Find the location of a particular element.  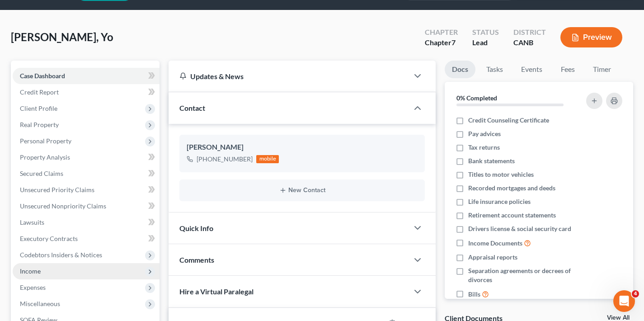

button: New Contact is located at coordinates (302, 191).